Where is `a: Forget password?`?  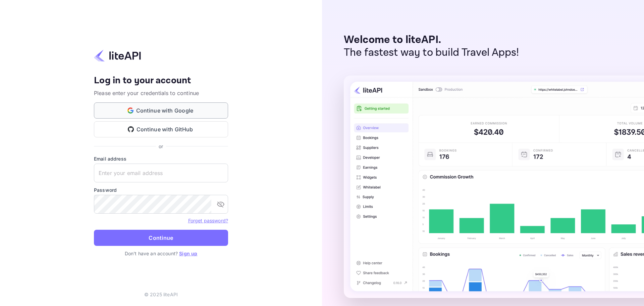 a: Forget password? is located at coordinates (208, 220).